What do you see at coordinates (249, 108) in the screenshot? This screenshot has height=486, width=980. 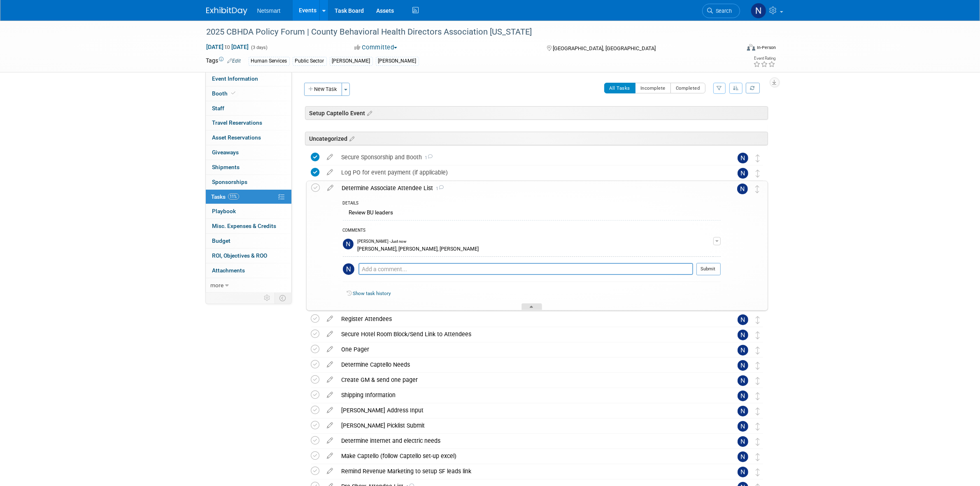 I see `a: Staff` at bounding box center [249, 108].